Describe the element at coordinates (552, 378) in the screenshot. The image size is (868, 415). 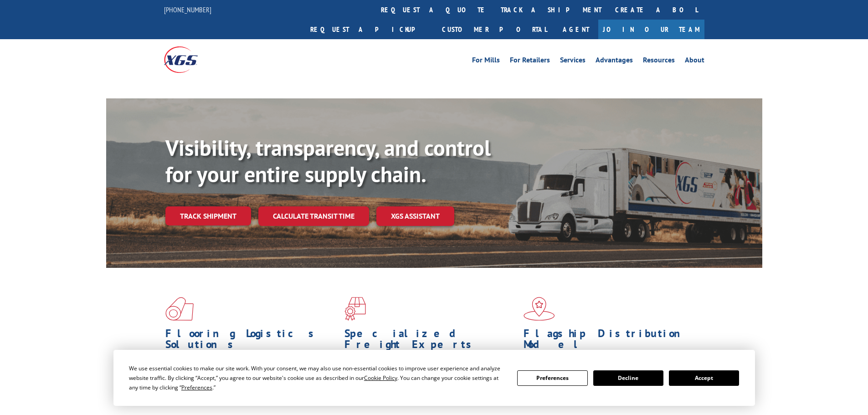
I see `button: Preferences` at that location.